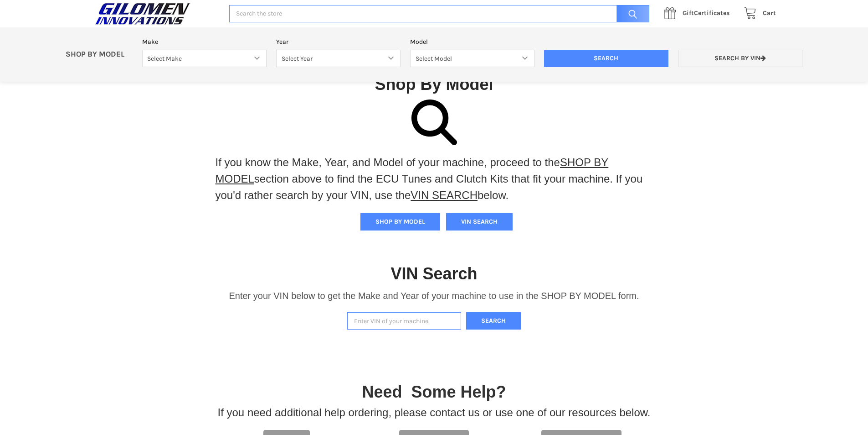 This screenshot has height=435, width=868. What do you see at coordinates (434, 296) in the screenshot?
I see `p: Enter your VIN below to get the Make and Year of your machine to use in the SHOP BY MODEL form.` at bounding box center [434, 296].